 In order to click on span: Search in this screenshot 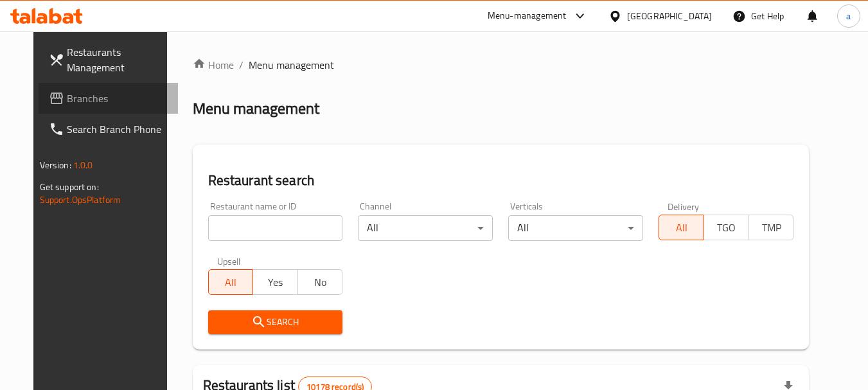, I will do `click(275, 322)`.